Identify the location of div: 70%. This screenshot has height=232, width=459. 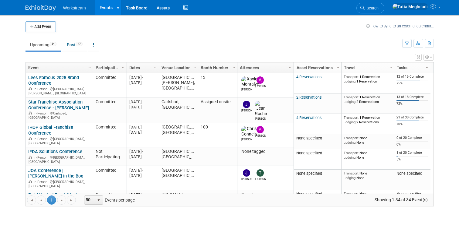
(413, 124).